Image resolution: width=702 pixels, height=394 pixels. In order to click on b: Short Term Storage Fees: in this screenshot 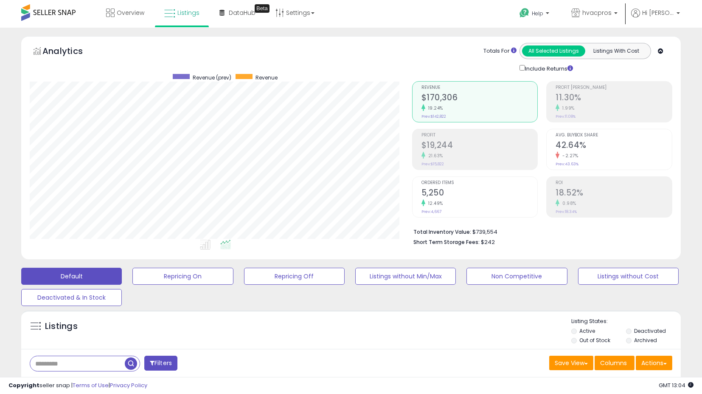, I will do `click(447, 242)`.